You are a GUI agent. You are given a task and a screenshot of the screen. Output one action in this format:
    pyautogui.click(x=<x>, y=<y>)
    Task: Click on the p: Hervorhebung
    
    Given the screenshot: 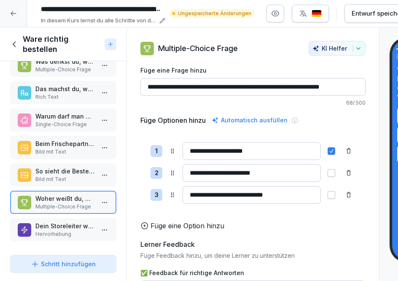 What is the action you would take?
    pyautogui.click(x=65, y=234)
    